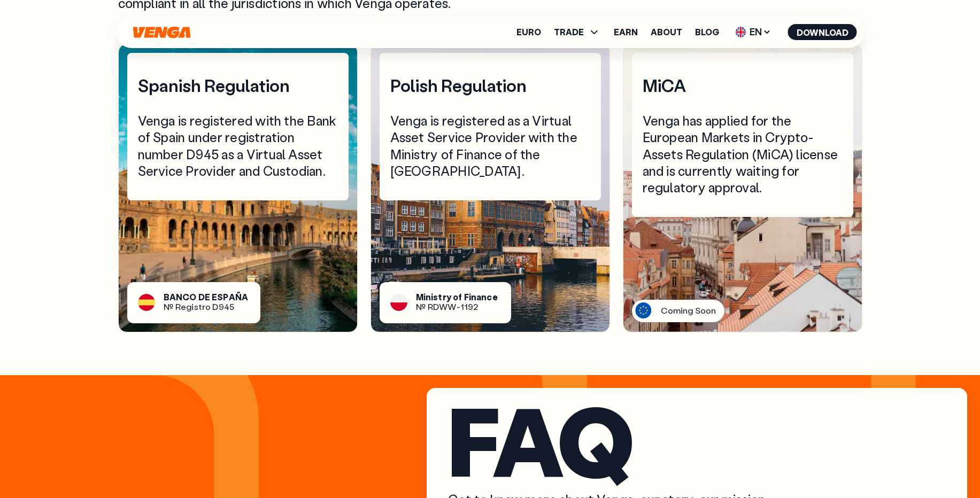 Image resolution: width=980 pixels, height=498 pixels. I want to click on span: C, so click(186, 297).